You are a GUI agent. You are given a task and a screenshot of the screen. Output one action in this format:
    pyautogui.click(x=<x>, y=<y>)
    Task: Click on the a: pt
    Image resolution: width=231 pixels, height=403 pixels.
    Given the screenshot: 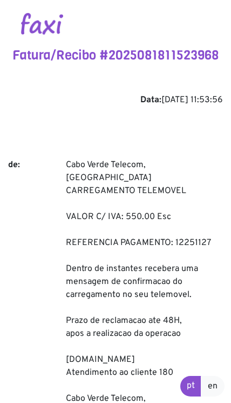 What is the action you would take?
    pyautogui.click(x=191, y=386)
    